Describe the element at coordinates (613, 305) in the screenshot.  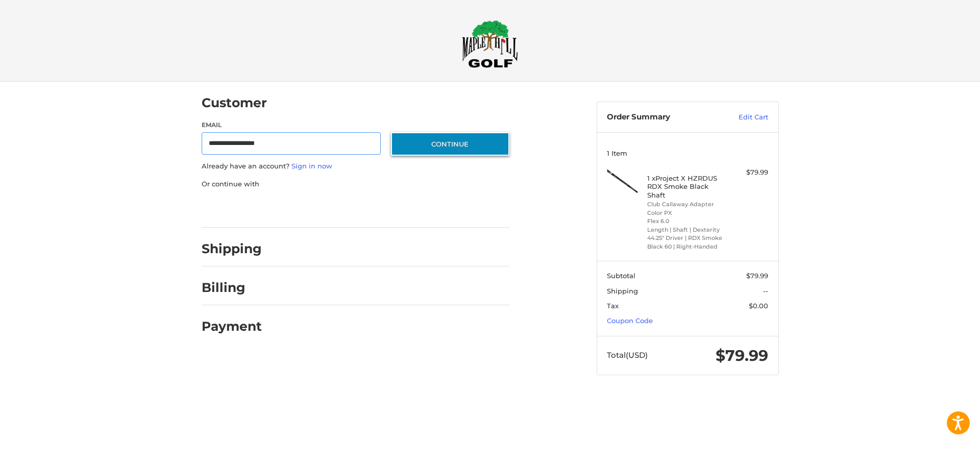
I see `span: Tax` at that location.